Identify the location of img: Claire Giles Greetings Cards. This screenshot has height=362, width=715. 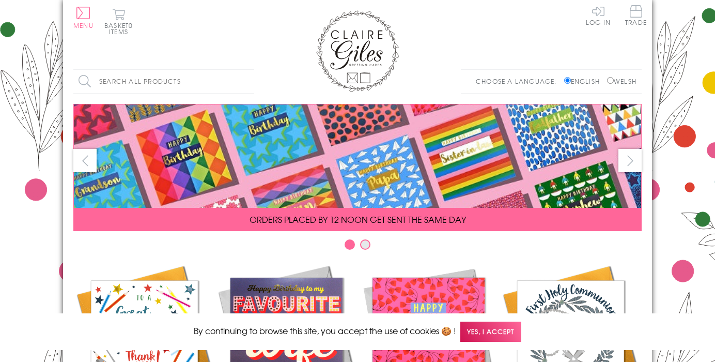
(358, 51).